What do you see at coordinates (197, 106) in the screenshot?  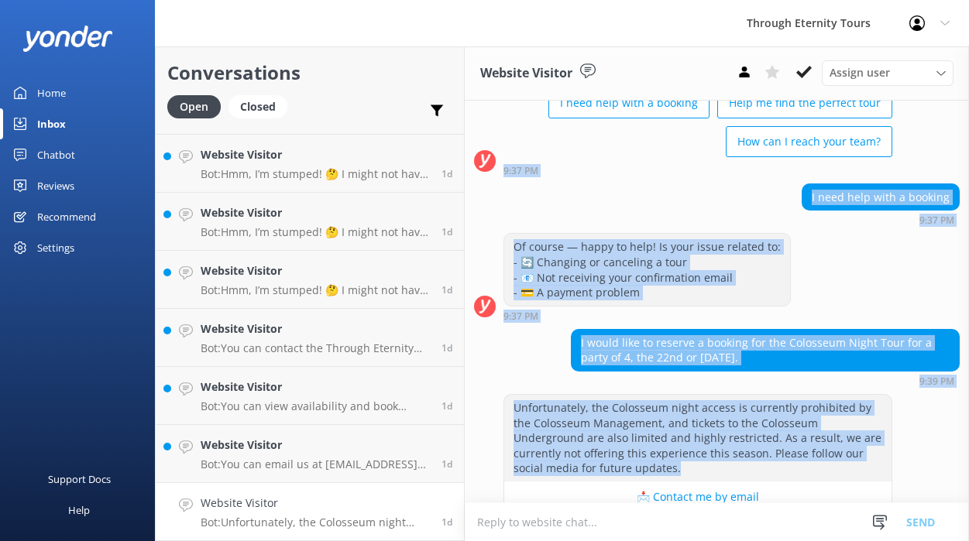 I see `a: Open` at bounding box center [197, 106].